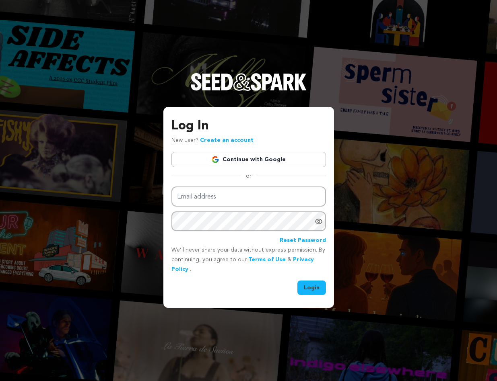  I want to click on img: Seed&Spark Logo, so click(249, 82).